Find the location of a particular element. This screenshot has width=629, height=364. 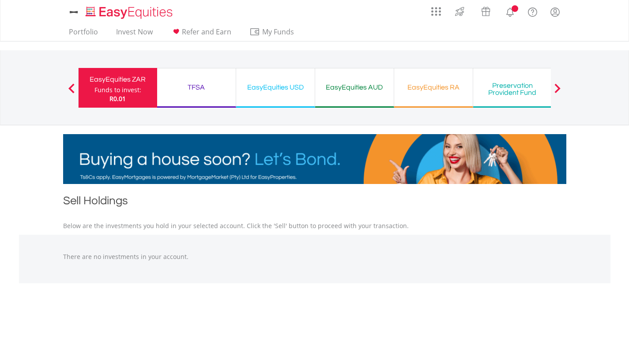

a: FAQ's and Support is located at coordinates (532, 11).